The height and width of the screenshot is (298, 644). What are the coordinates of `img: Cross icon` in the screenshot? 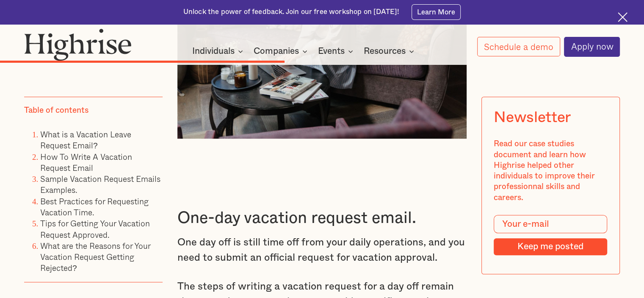 It's located at (622, 17).